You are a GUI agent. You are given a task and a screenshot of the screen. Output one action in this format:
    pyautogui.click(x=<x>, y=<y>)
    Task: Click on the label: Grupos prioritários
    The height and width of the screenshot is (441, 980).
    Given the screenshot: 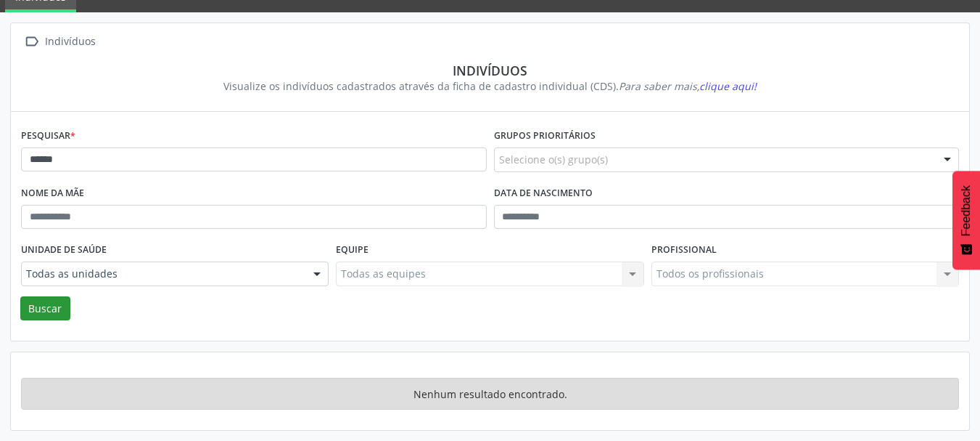 What is the action you would take?
    pyautogui.click(x=545, y=136)
    